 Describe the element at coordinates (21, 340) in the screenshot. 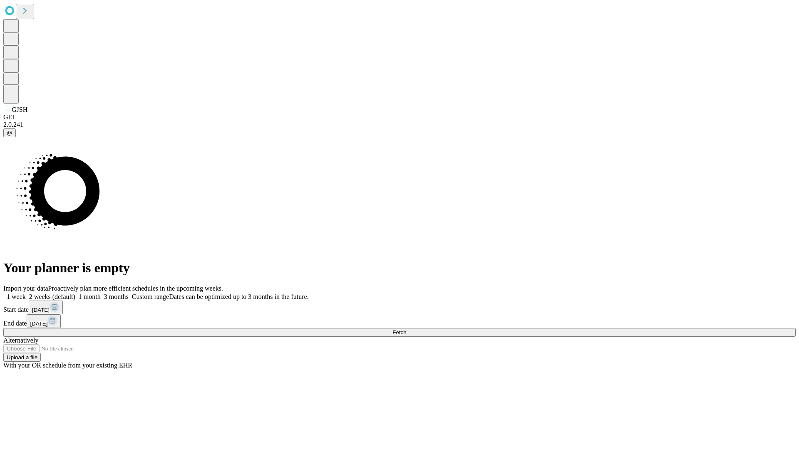

I see `span: Alternatively` at that location.